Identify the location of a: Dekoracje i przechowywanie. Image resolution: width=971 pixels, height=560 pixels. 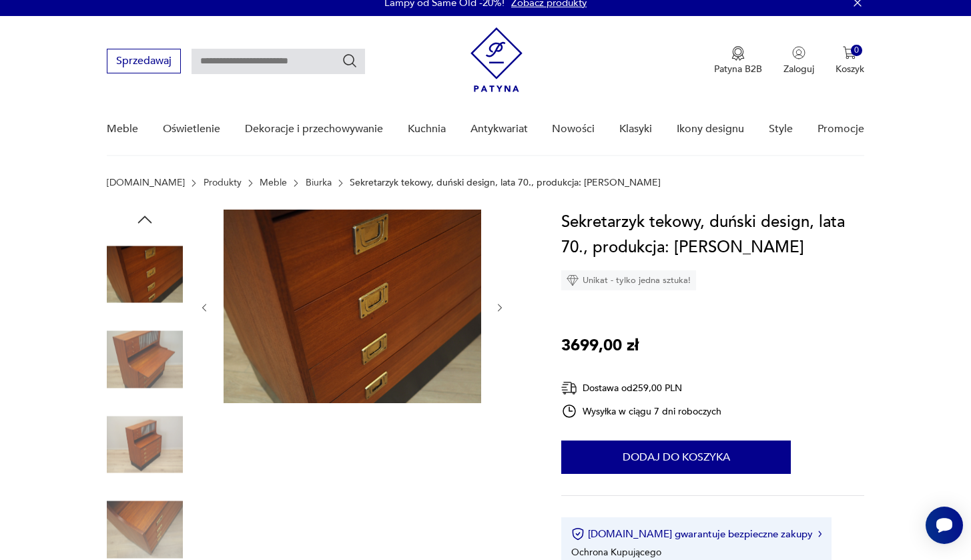
(314, 129).